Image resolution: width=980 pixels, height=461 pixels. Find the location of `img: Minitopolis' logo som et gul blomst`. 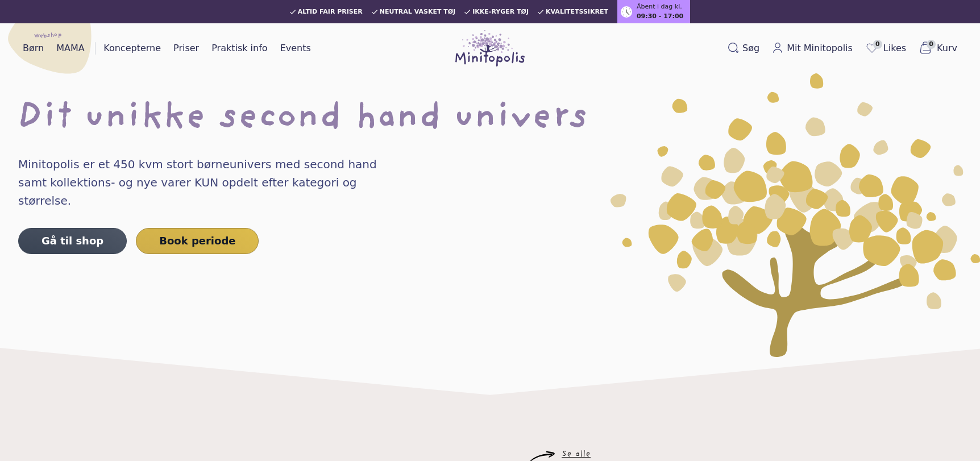

img: Minitopolis' logo som et gul blomst is located at coordinates (795, 215).